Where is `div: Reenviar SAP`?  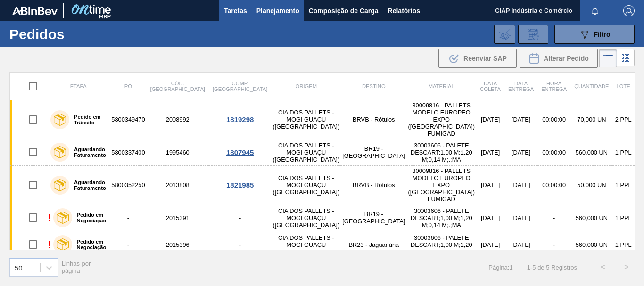 div: Reenviar SAP is located at coordinates (478, 58).